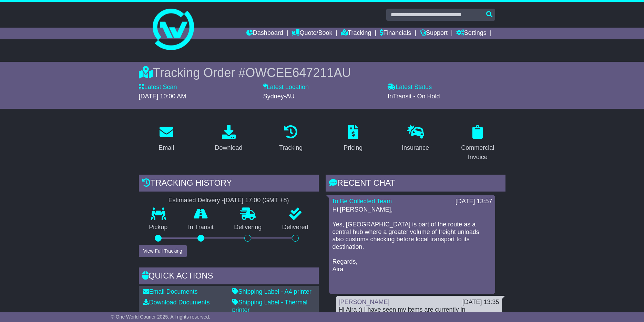  I want to click on p: Delivering, so click(248, 227).